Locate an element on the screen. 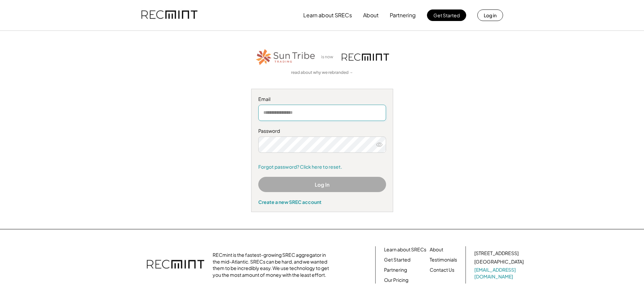 This screenshot has width=644, height=291. div: Password is located at coordinates (322, 131).